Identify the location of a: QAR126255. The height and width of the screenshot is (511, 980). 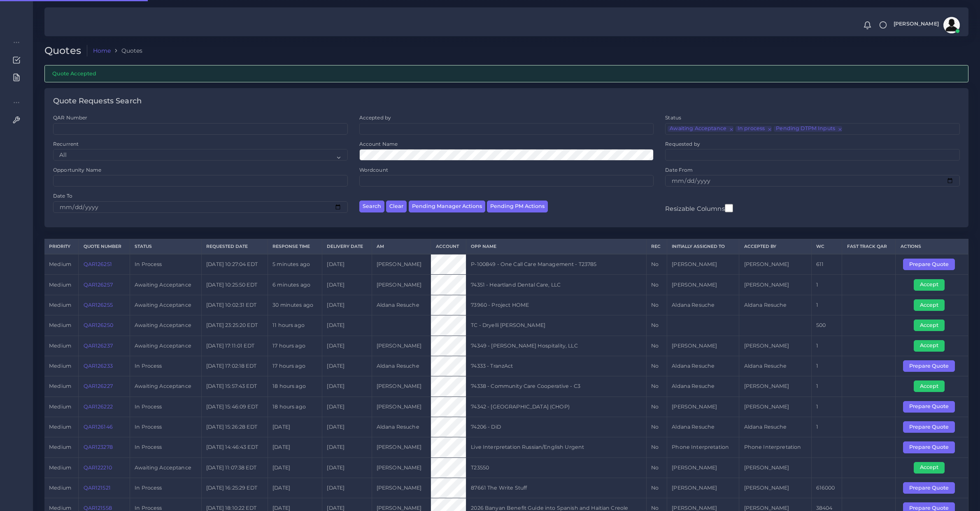
(98, 305).